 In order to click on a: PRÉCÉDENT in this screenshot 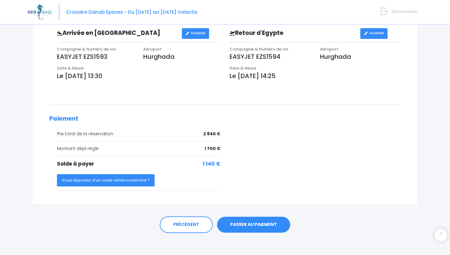, I will do `click(186, 225)`.